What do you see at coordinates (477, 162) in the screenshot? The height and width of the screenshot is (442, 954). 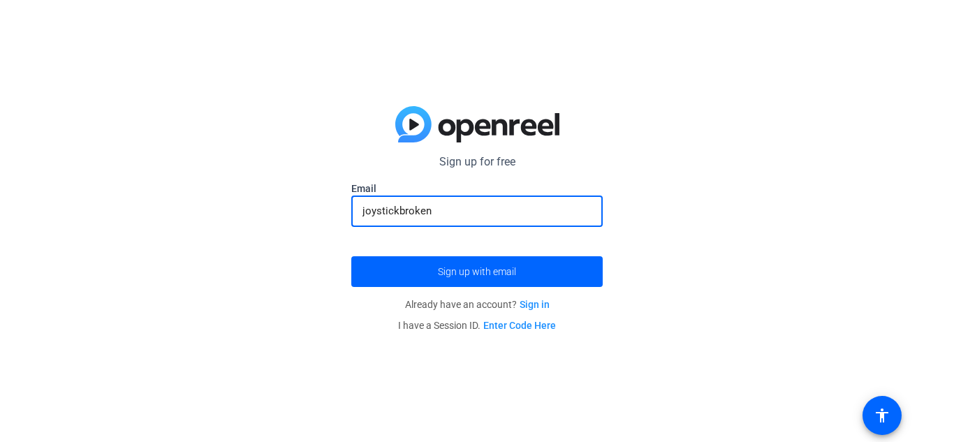 I see `p: Sign up for free` at bounding box center [477, 162].